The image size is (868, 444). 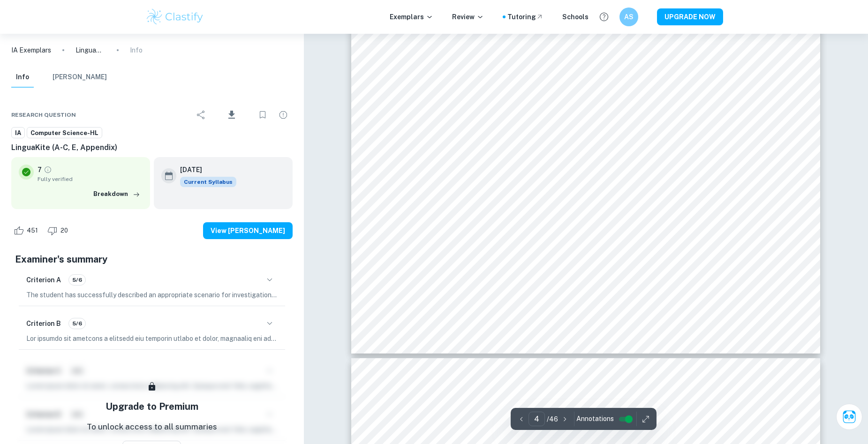 What do you see at coordinates (525, 17) in the screenshot?
I see `div: Tutoring` at bounding box center [525, 17].